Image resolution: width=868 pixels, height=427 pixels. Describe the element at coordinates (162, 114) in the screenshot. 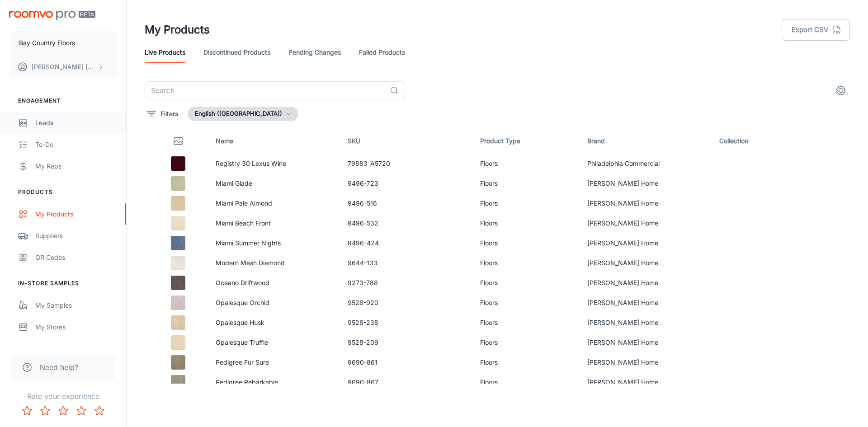

I see `button: filter` at that location.